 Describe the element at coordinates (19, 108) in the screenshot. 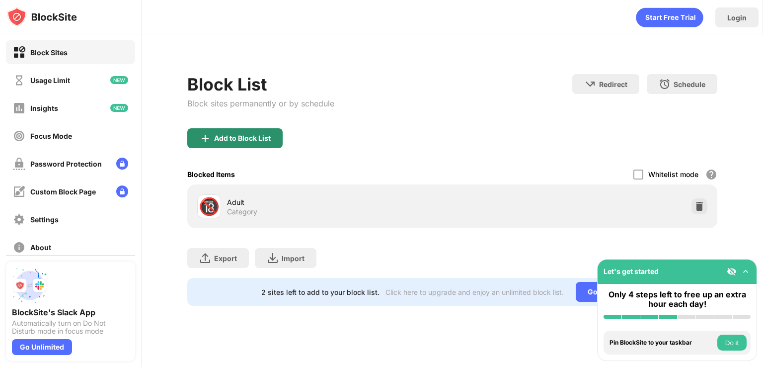

I see `img: insights-off.svg` at that location.